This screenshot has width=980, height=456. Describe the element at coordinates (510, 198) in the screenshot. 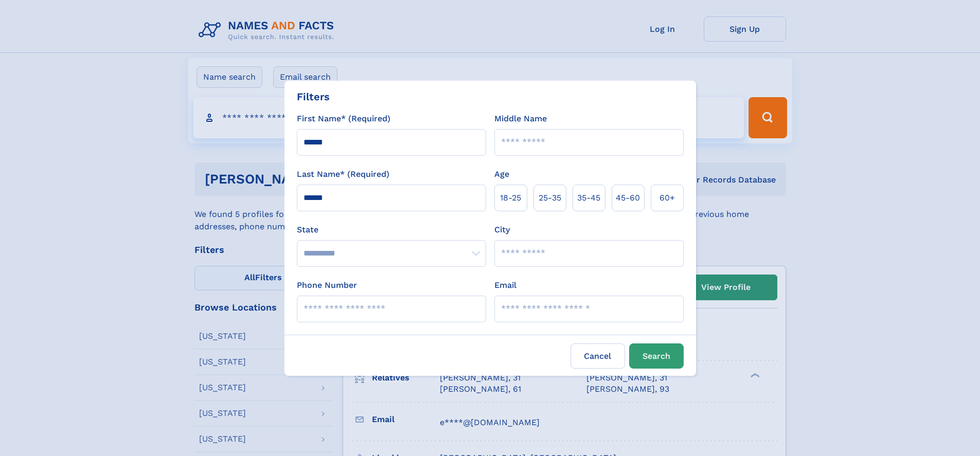

I see `span: 18‑25` at that location.